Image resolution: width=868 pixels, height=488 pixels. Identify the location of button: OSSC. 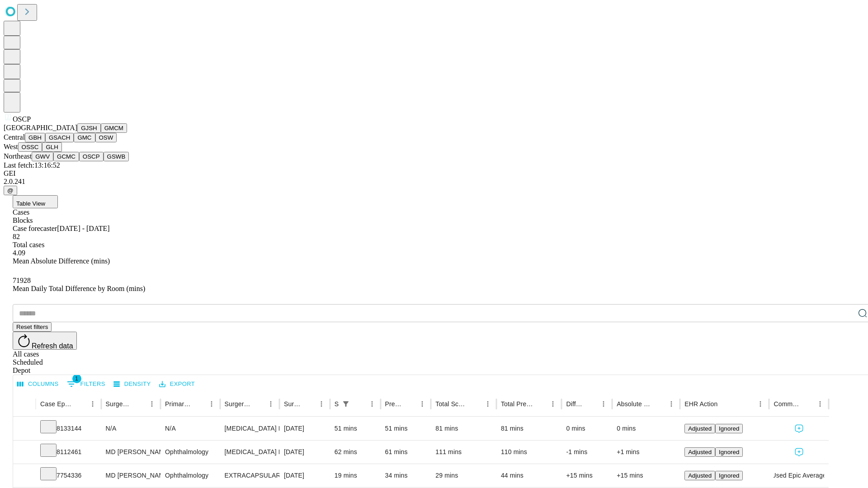
(31, 147).